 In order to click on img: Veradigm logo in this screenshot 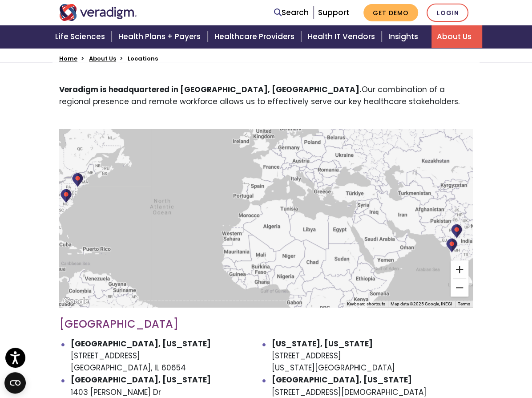, I will do `click(98, 13)`.